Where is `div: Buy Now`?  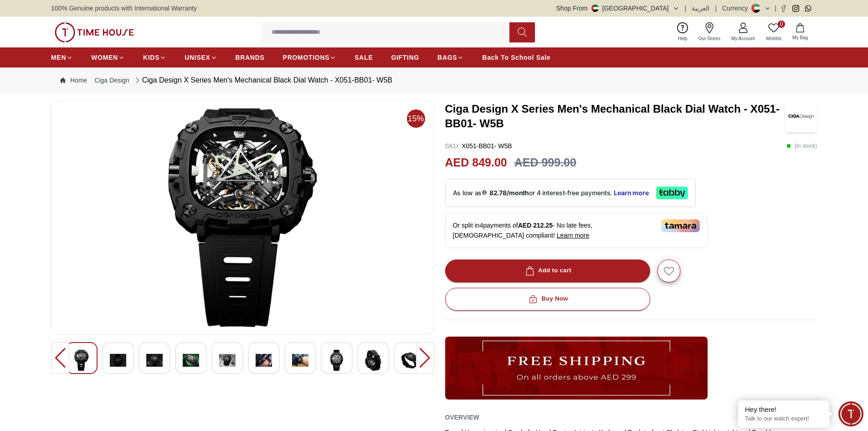
div: Buy Now is located at coordinates (547, 298).